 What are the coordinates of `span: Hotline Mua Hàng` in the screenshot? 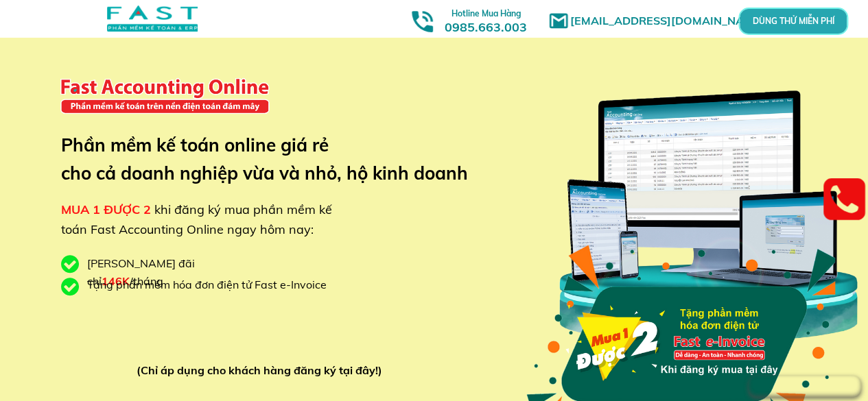 It's located at (486, 13).